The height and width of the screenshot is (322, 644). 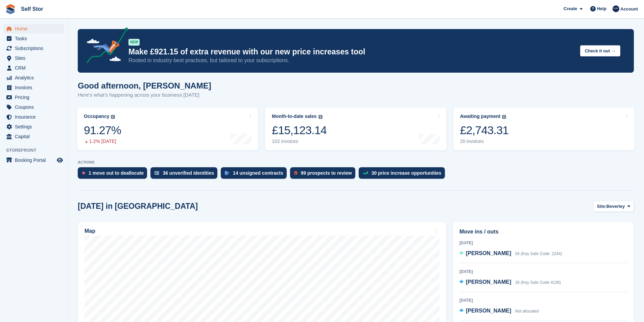 I want to click on h2: Move ins / outs, so click(x=543, y=232).